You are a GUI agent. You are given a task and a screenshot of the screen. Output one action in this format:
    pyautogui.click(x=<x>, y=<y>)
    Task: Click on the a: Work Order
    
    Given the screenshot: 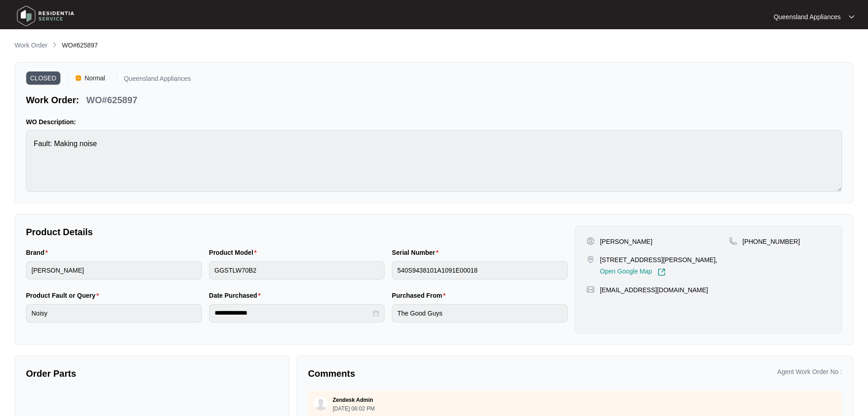 What is the action you would take?
    pyautogui.click(x=31, y=46)
    